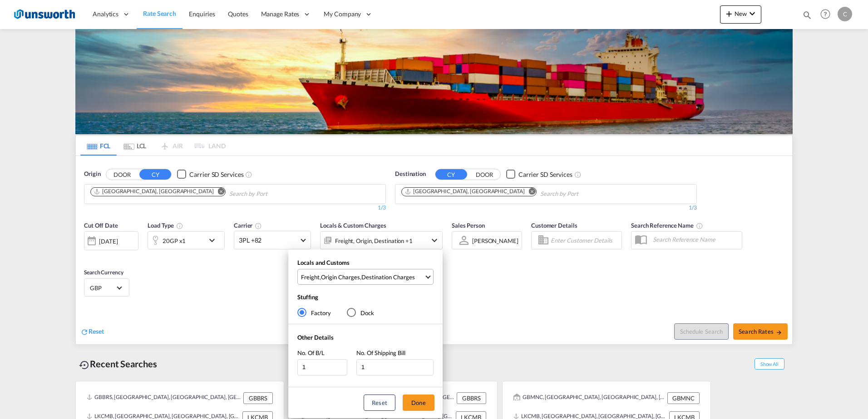 This screenshot has width=868, height=419. Describe the element at coordinates (360, 313) in the screenshot. I see `md-radio-button: Dock` at that location.